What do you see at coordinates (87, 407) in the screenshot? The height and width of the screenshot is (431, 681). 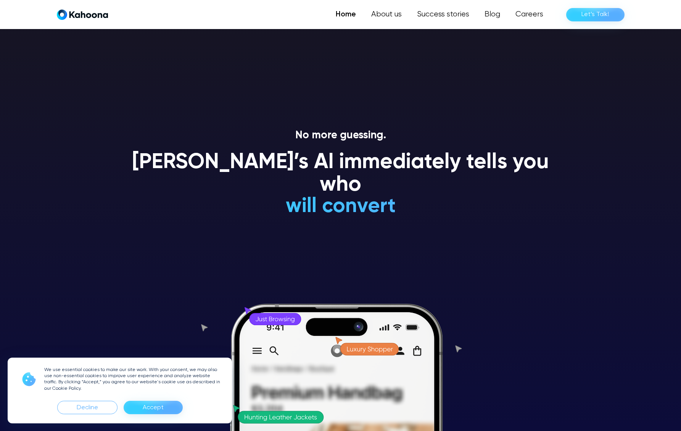 I see `div: Decline` at bounding box center [87, 407].